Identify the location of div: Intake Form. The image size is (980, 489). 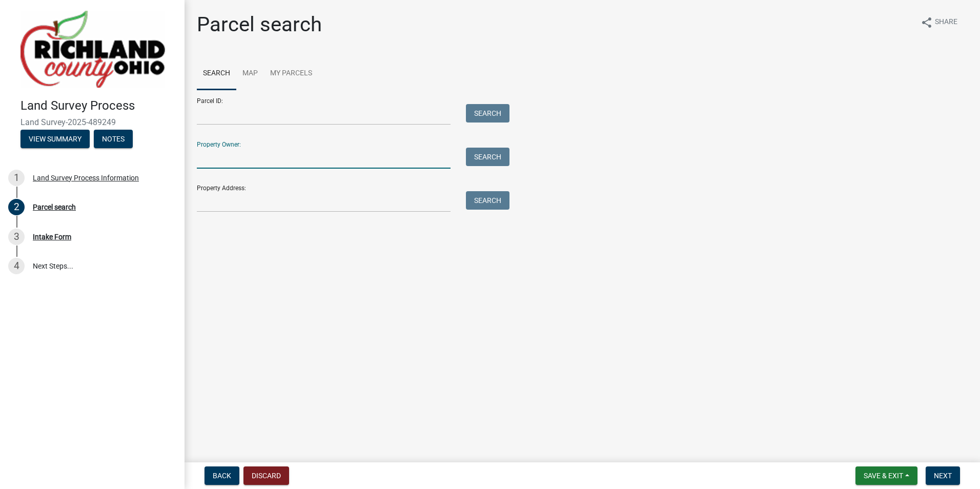
(52, 236).